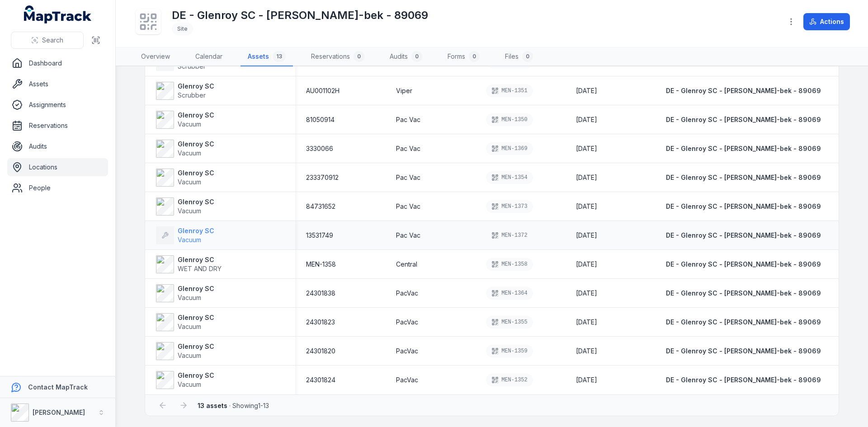 The image size is (868, 427). I want to click on div: MEN-1354, so click(509, 177).